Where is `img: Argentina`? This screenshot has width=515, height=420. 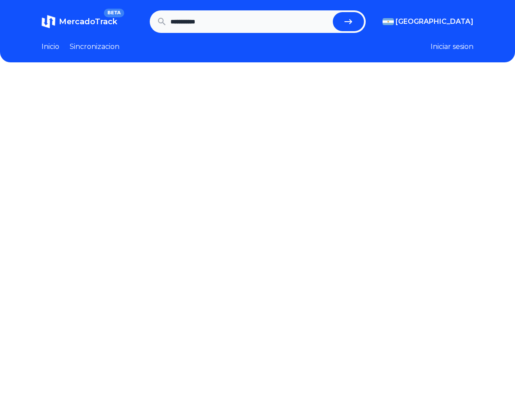 img: Argentina is located at coordinates (388, 22).